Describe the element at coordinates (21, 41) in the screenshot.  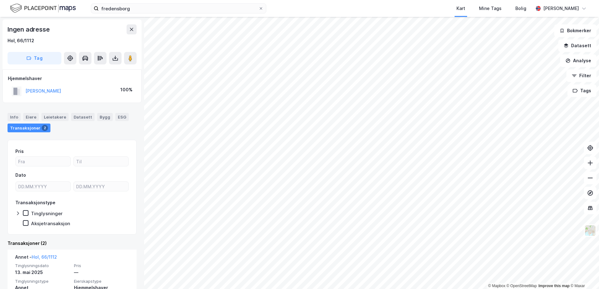
I see `div: Hol, 66/1112` at that location.